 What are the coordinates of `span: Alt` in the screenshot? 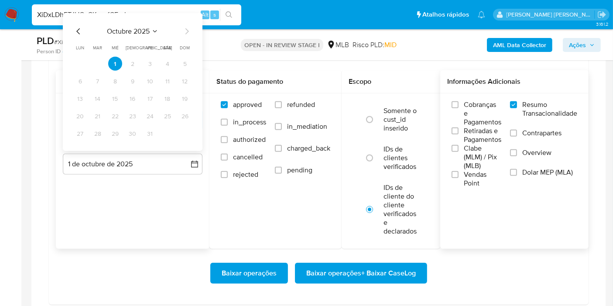 It's located at (205, 14).